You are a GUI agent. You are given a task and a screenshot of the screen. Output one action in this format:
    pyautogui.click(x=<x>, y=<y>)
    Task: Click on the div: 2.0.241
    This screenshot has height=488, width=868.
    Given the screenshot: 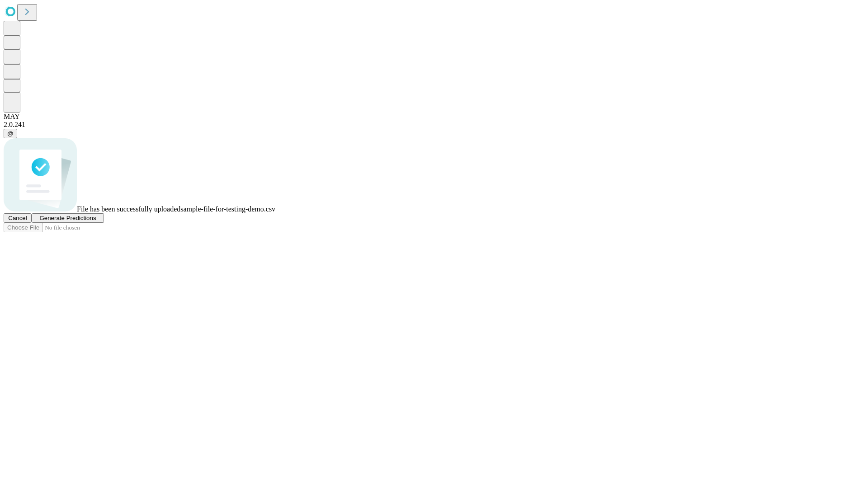 What is the action you would take?
    pyautogui.click(x=434, y=125)
    